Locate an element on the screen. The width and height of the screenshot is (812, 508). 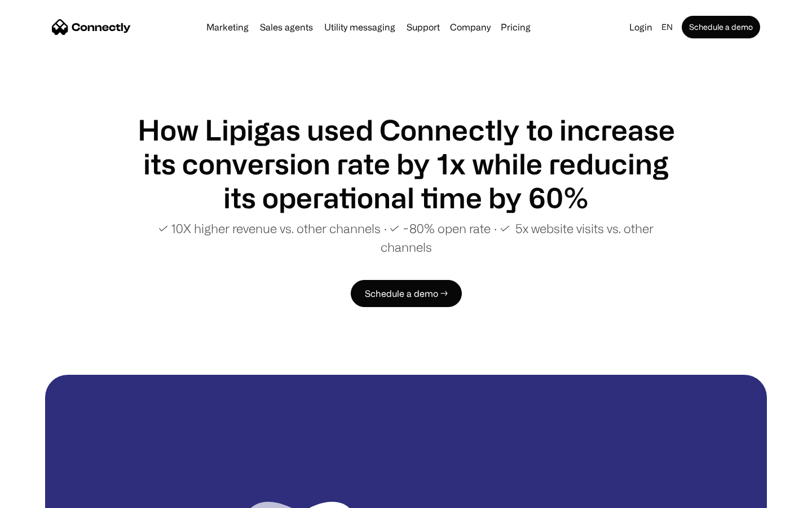
aside: Language selected: English is located at coordinates (39, 496).